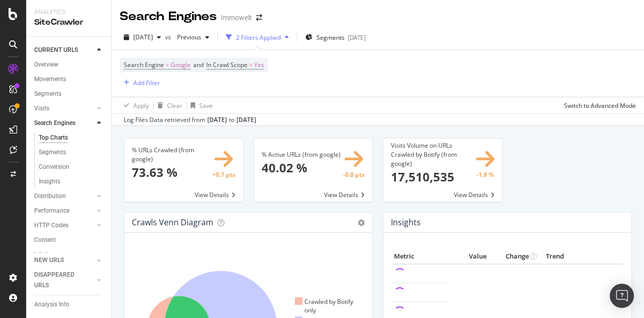 The image size is (644, 318). What do you see at coordinates (237, 18) in the screenshot?
I see `div: Immowelt` at bounding box center [237, 18].